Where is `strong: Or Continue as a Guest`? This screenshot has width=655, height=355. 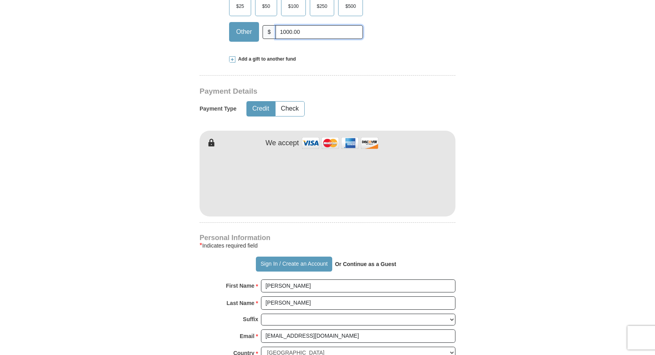 strong: Or Continue as a Guest is located at coordinates (366, 264).